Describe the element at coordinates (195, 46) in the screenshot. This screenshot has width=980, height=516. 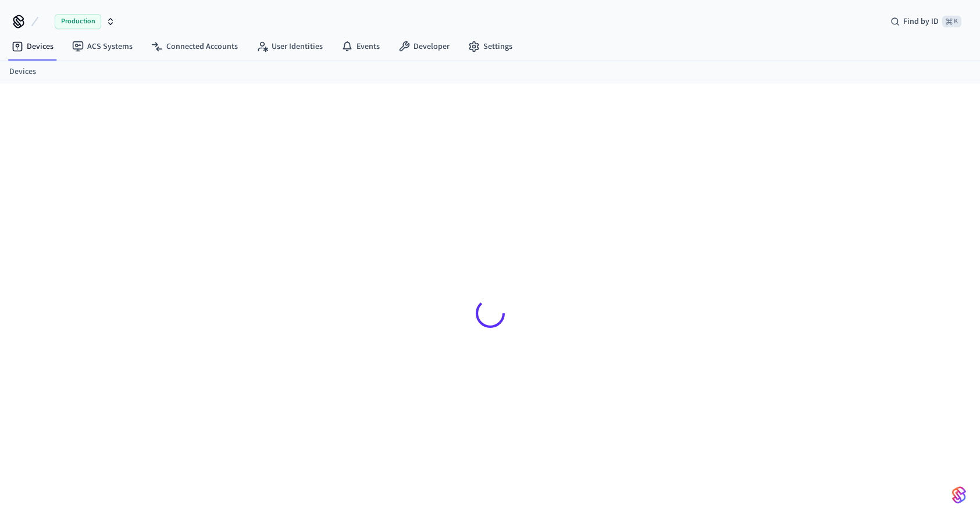
I see `a: Connected Accounts` at that location.